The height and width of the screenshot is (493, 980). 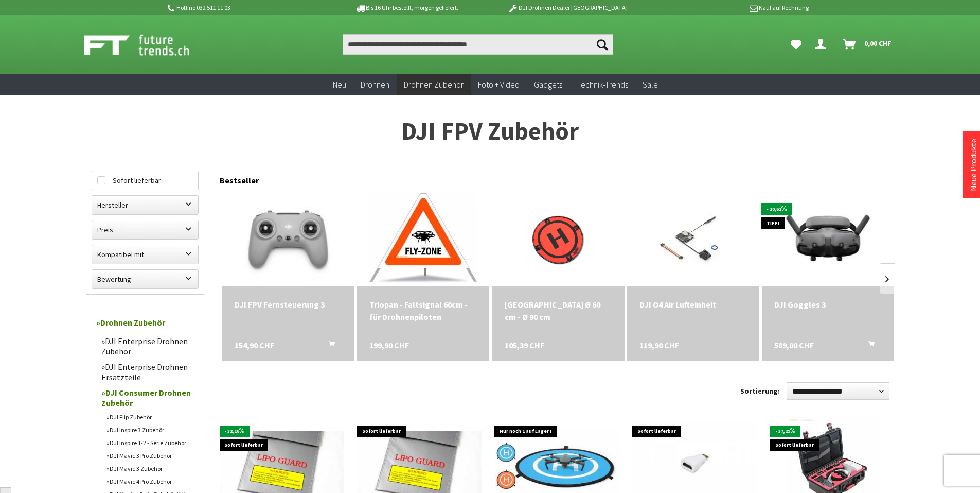 What do you see at coordinates (828, 304) in the screenshot?
I see `a: DJI Goggles 3 589,00 CHF In den Warenkorb` at bounding box center [828, 304].